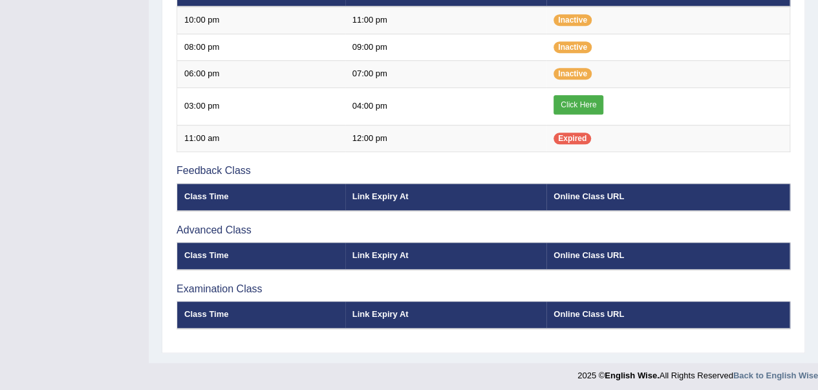 The image size is (818, 390). What do you see at coordinates (483, 171) in the screenshot?
I see `h3: Feedback Class` at bounding box center [483, 171].